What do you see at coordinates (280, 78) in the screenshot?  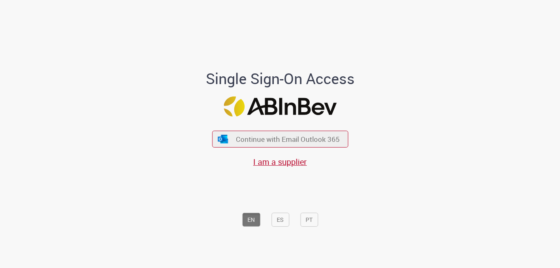 I see `h1: Single Sign-On Access` at bounding box center [280, 78].